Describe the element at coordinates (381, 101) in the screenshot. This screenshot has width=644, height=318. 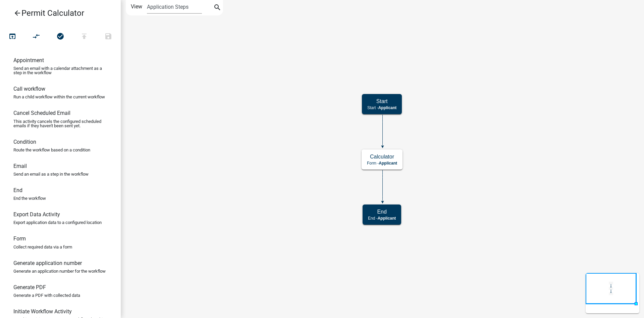
I see `h5: Start` at that location.